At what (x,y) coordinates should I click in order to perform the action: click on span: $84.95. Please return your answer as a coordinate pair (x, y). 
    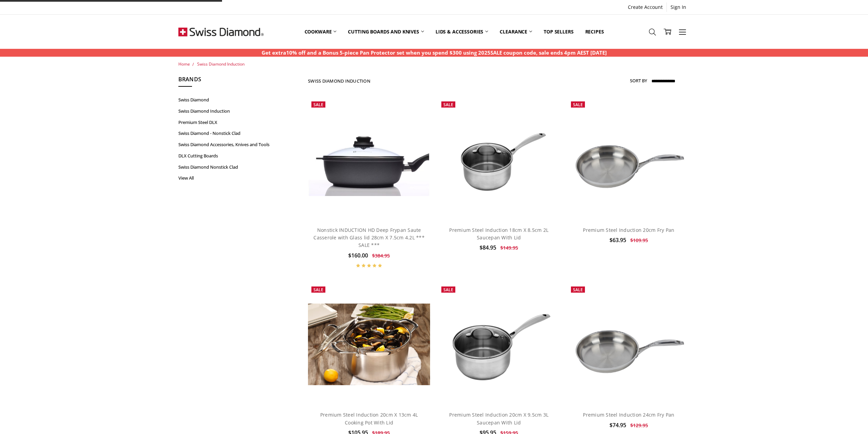
    Looking at the image, I should click on (488, 247).